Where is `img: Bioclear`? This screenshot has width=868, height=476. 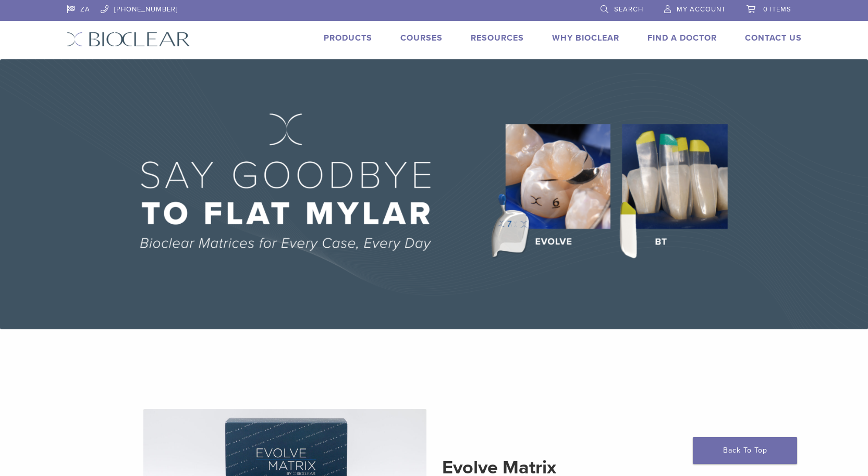
img: Bioclear is located at coordinates (128, 39).